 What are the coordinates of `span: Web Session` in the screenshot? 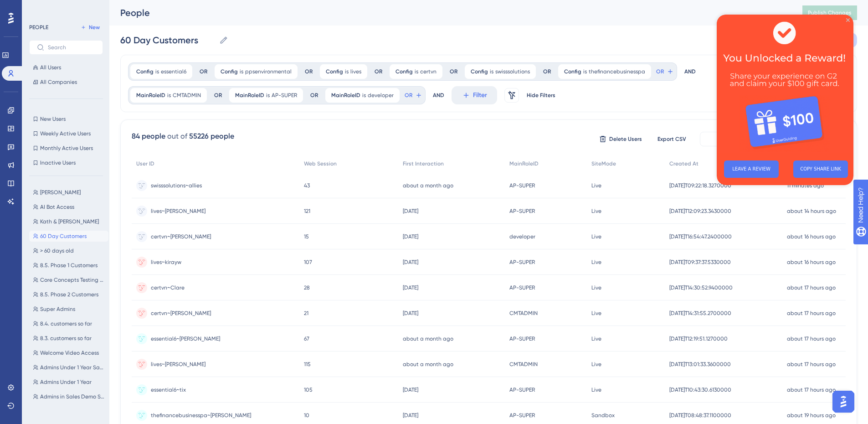 It's located at (321, 163).